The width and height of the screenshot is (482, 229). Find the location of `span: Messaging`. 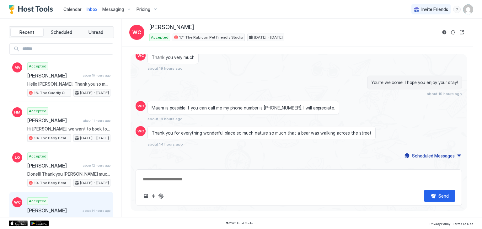

span: Messaging is located at coordinates (113, 9).